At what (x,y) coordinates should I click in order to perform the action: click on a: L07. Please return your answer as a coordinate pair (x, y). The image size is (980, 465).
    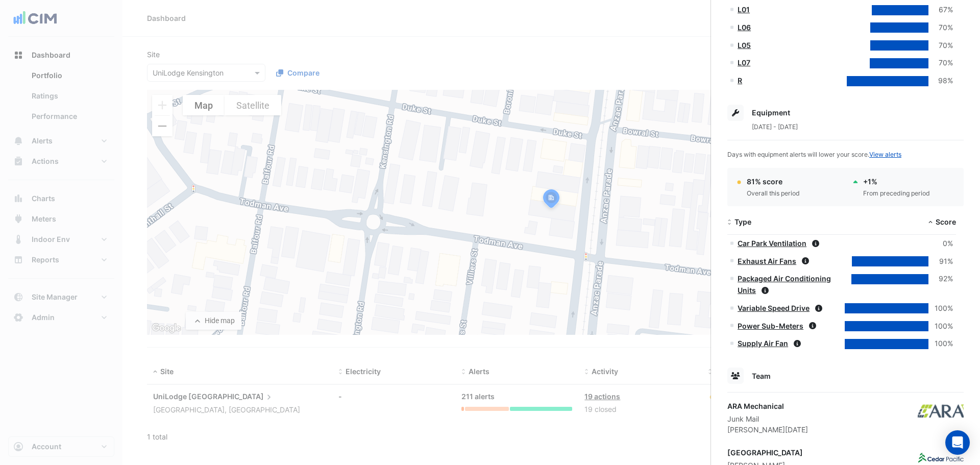
    Looking at the image, I should click on (744, 62).